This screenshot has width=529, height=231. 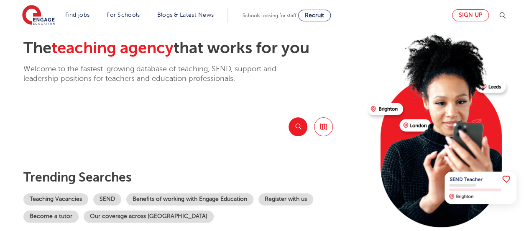 What do you see at coordinates (286, 199) in the screenshot?
I see `a: Register with us` at bounding box center [286, 199].